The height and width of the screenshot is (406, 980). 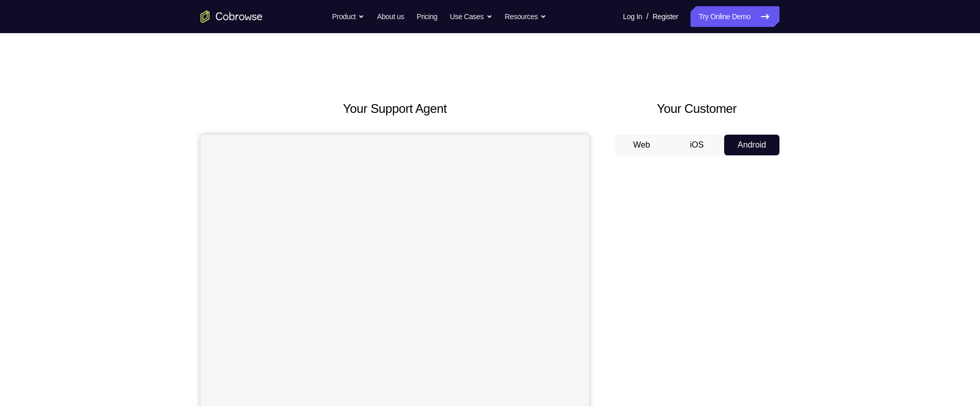 I want to click on a: Register, so click(x=665, y=16).